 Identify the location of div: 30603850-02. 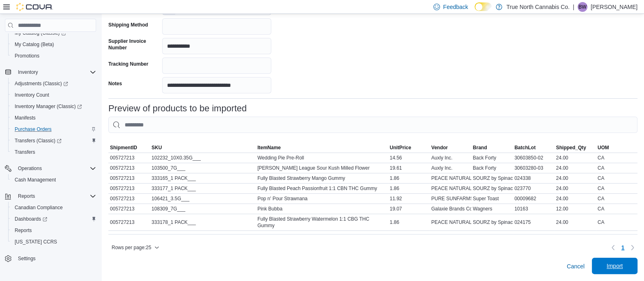
(534, 158).